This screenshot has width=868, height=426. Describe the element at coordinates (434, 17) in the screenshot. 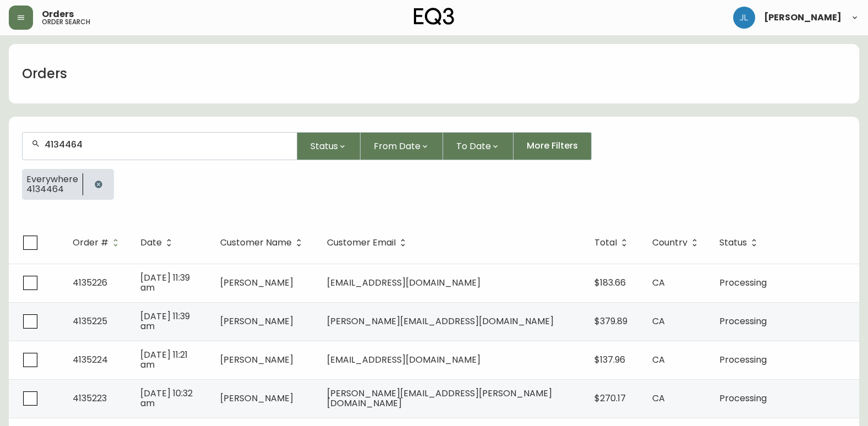

I see `img: logo` at that location.